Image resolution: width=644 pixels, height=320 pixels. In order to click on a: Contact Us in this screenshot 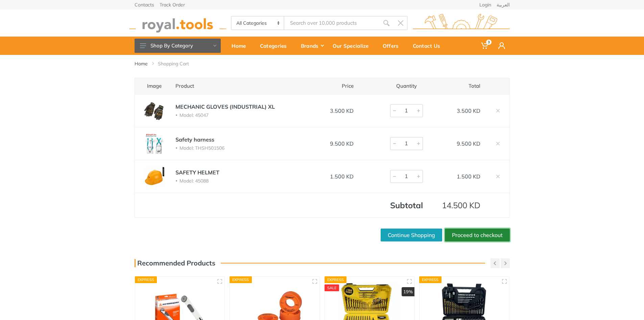, I will do `click(429, 45)`.